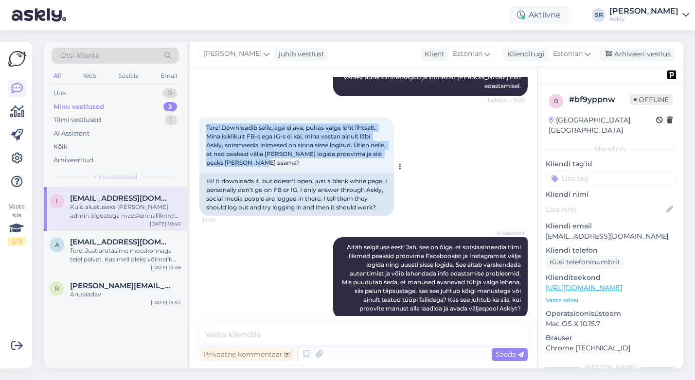  What do you see at coordinates (610, 314) in the screenshot?
I see `p: Operatsioonisüsteem` at bounding box center [610, 314].